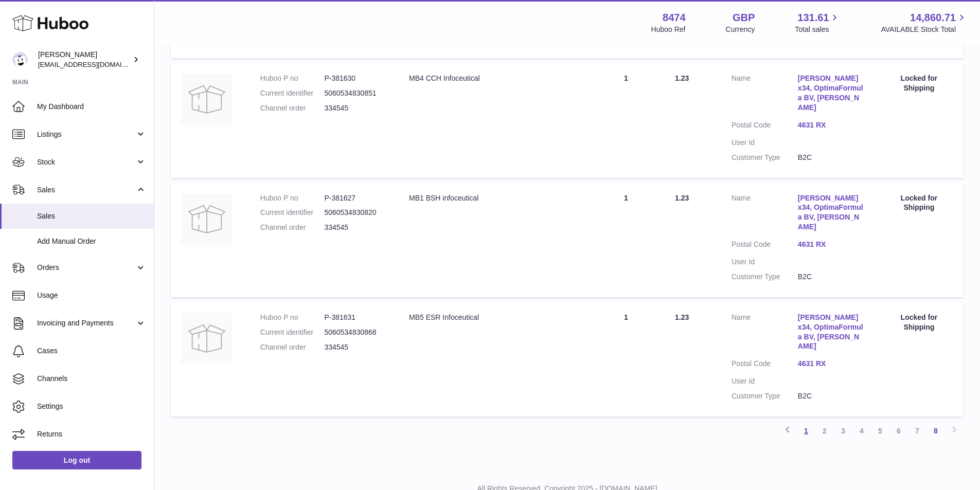 This screenshot has height=490, width=980. Describe the element at coordinates (918, 431) in the screenshot. I see `a: 7` at that location.